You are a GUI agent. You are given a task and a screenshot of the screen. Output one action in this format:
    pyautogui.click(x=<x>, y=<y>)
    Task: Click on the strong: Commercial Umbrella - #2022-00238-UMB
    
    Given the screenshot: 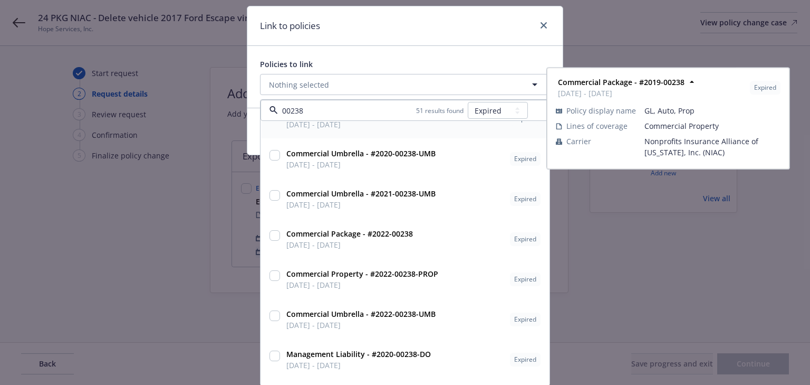 What is the action you would take?
    pyautogui.click(x=361, y=313)
    